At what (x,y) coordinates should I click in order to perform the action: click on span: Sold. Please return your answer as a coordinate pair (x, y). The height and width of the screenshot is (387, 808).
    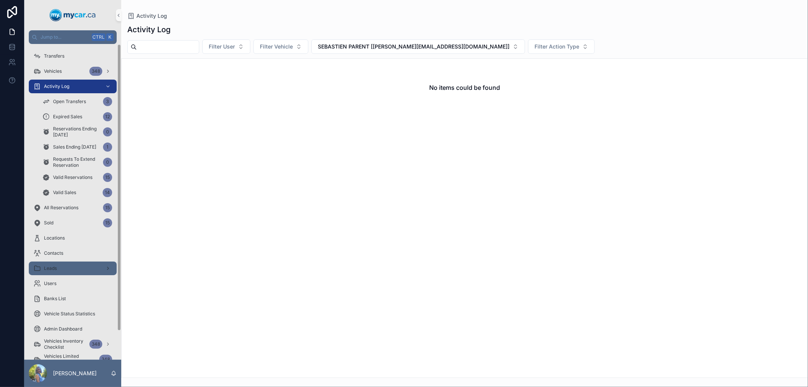
    Looking at the image, I should click on (48, 223).